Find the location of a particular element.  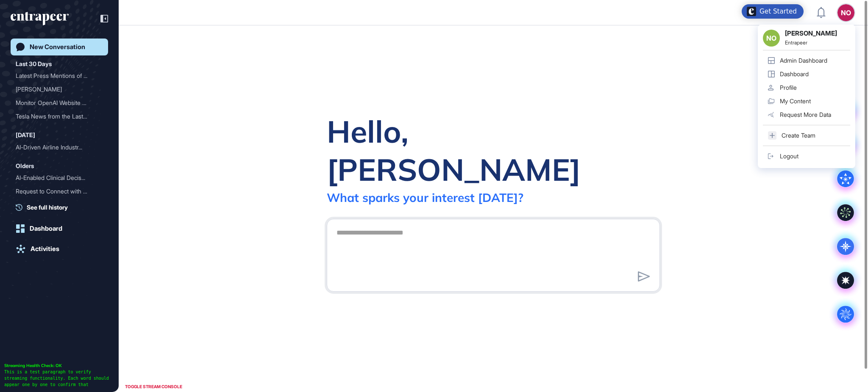

div: Latest Press Mentions of OpenAI is located at coordinates (59, 76).